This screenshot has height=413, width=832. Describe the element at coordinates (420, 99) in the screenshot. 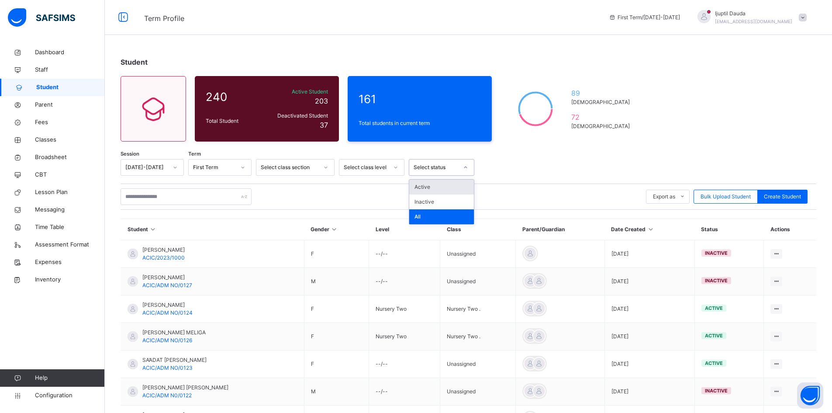

I see `span: 161` at that location.